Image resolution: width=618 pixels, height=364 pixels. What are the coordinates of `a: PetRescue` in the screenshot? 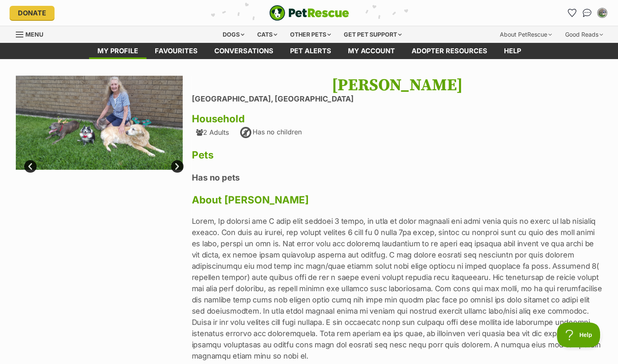 It's located at (309, 13).